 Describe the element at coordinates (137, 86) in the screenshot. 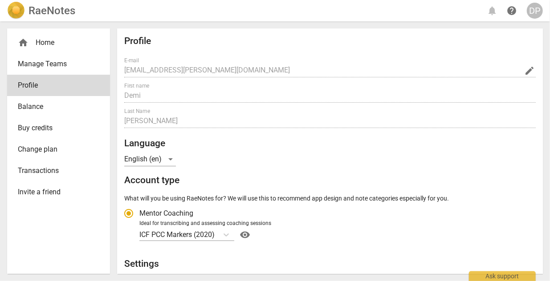

I see `label: First name` at that location.